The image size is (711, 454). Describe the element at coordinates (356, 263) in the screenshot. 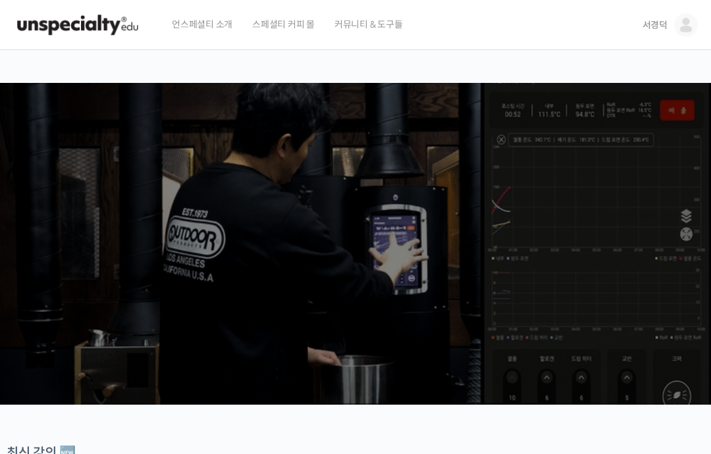

I see `p: 시간과 장소에 구애받지 않고, 검증된 커리큘럼으로` at that location.